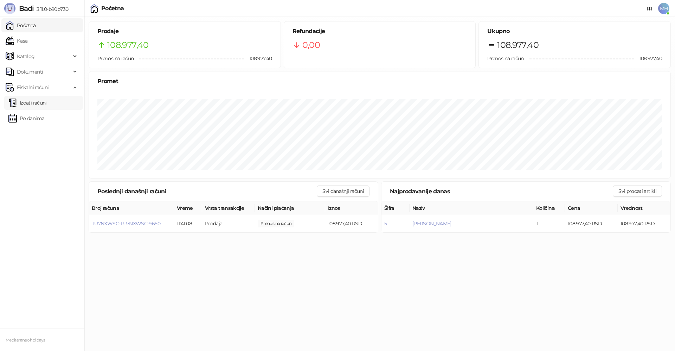 The height and width of the screenshot is (351, 675). Describe the element at coordinates (229, 208) in the screenshot. I see `th: Vrsta transakcije` at that location.